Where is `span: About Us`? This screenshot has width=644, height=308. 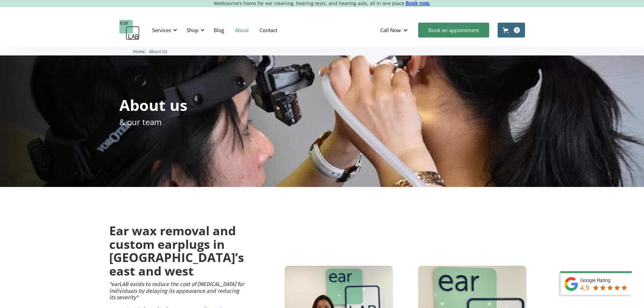
span: About Us is located at coordinates (158, 51).